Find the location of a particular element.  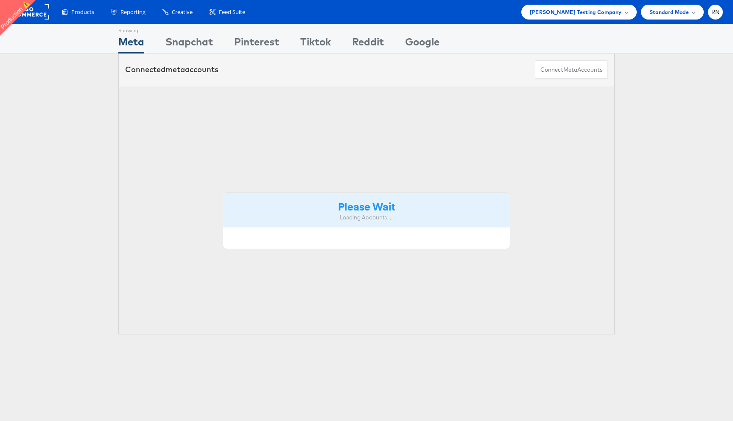

strong: Please Wait is located at coordinates (367, 206).